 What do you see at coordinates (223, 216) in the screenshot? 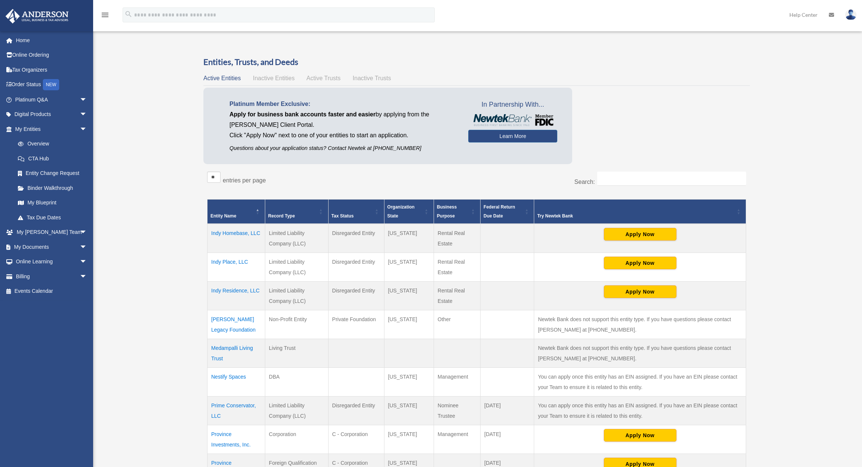
I see `span: Entity Name` at bounding box center [223, 216].